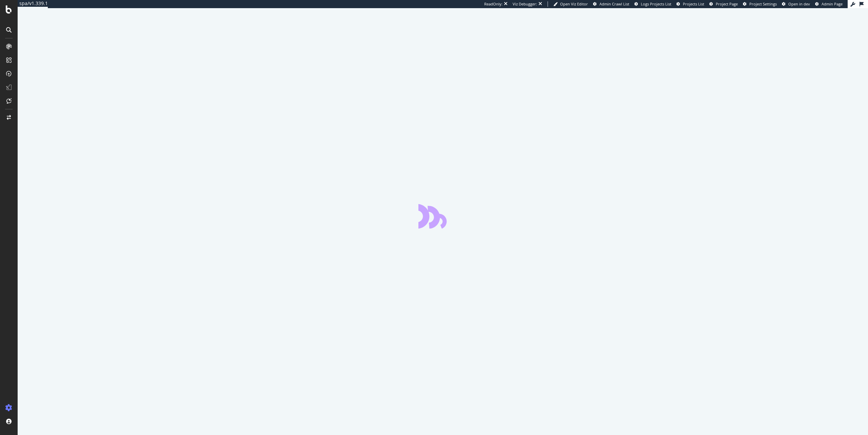 The width and height of the screenshot is (868, 435). Describe the element at coordinates (574, 4) in the screenshot. I see `span: Open Viz Editor` at that location.